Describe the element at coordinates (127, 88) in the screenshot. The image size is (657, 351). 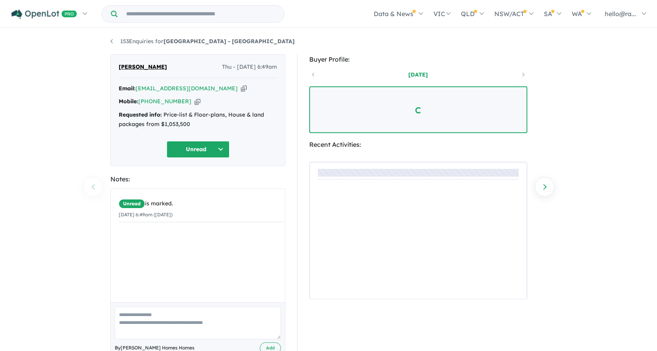
I see `strong: Email:` at that location.